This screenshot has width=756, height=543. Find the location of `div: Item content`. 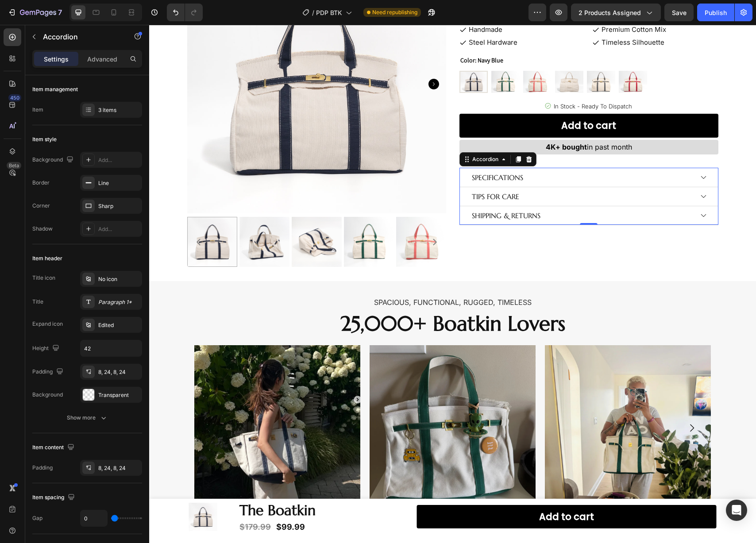

div: Item content is located at coordinates (54, 448).